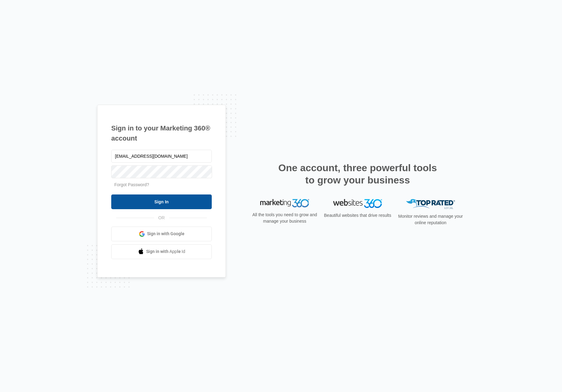  Describe the element at coordinates (285, 218) in the screenshot. I see `p: All the tools you need to grow and manage your business` at that location.